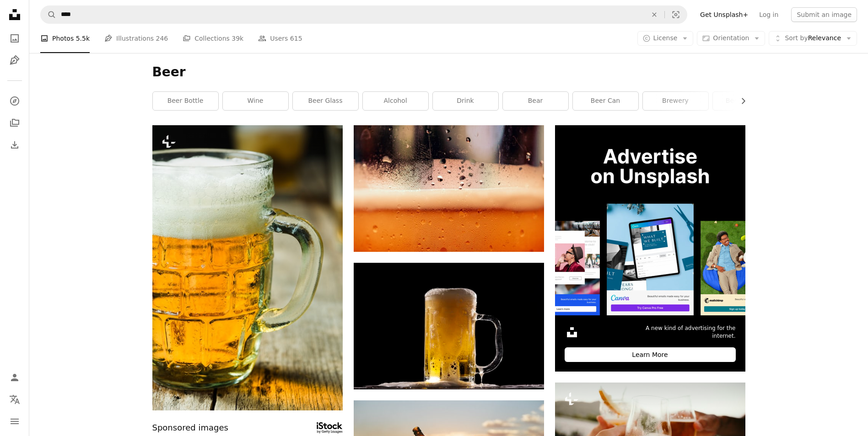 This screenshot has height=436, width=868. I want to click on img: clear glass beer mug with beer, so click(449, 326).